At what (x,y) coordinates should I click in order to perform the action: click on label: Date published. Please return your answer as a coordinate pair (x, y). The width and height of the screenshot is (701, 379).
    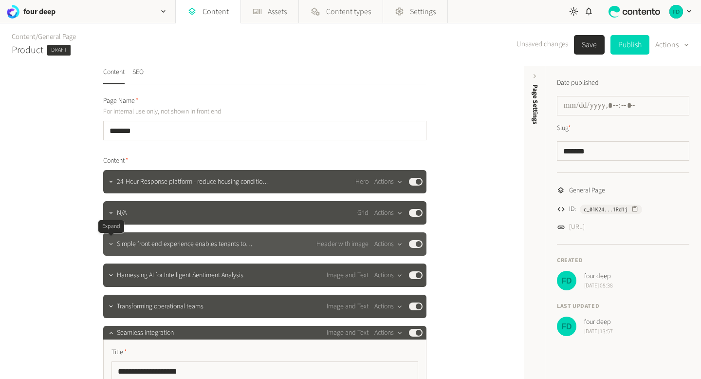
    Looking at the image, I should click on (578, 83).